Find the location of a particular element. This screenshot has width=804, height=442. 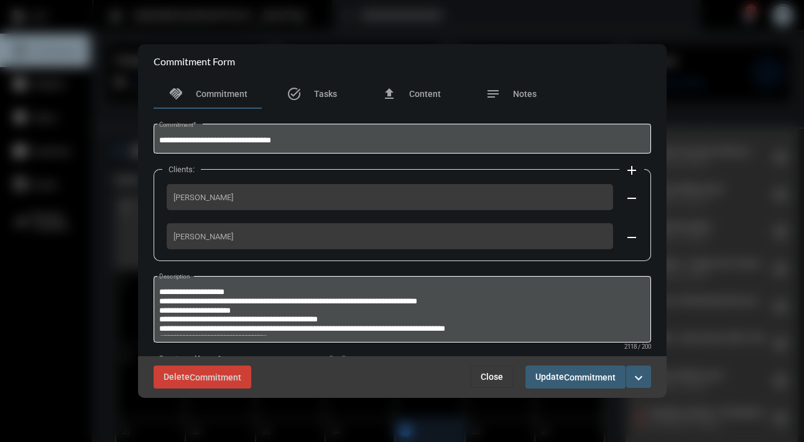

button: UpdateCommitment is located at coordinates (575, 377).